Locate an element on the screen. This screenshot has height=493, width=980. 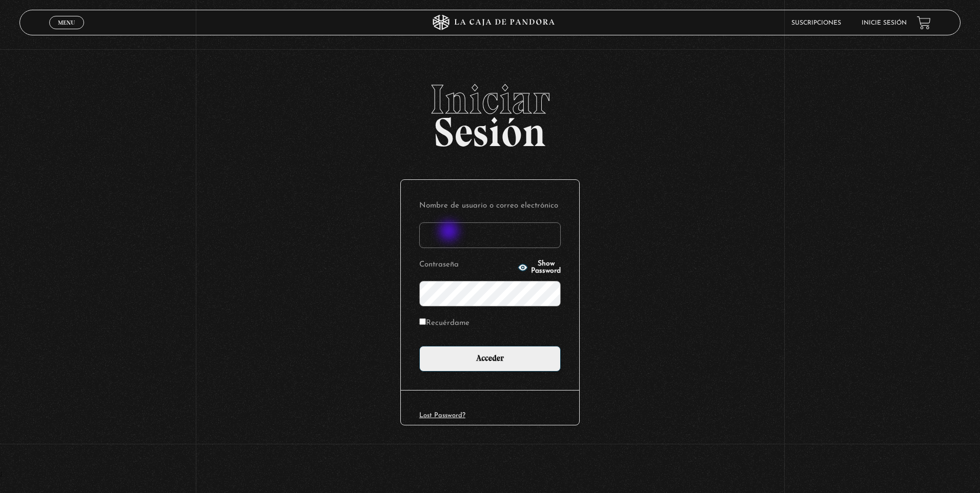
label: Contraseña is located at coordinates (467, 265).